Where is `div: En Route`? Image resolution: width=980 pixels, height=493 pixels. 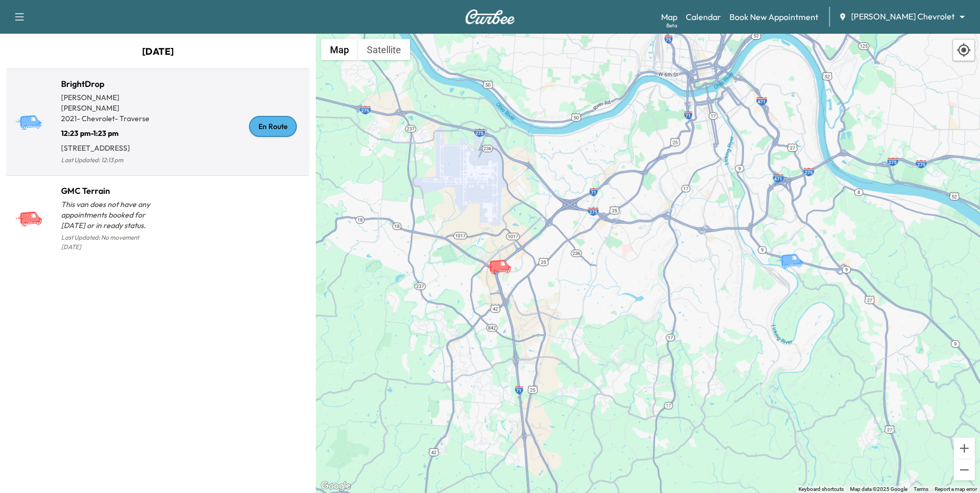 div: En Route is located at coordinates (273, 126).